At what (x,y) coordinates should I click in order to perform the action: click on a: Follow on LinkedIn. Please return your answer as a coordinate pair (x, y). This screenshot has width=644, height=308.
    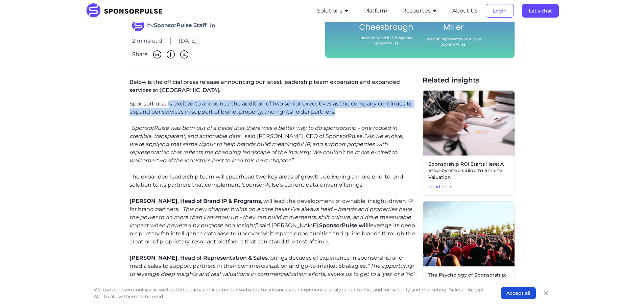
    Looking at the image, I should click on (213, 25).